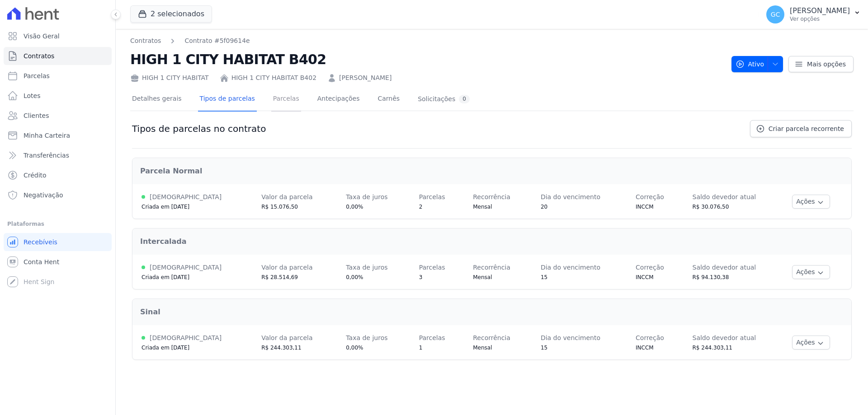  Describe the element at coordinates (36, 116) in the screenshot. I see `span: Clientes` at that location.